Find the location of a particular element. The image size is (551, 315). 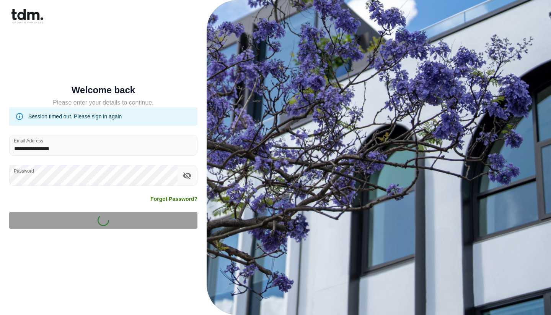

a: Forgot Password? is located at coordinates (174, 199).